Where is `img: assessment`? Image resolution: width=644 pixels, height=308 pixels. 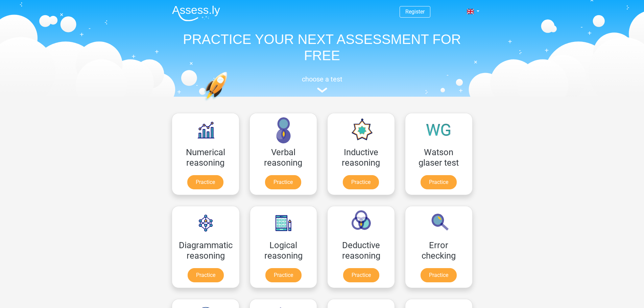 img: assessment is located at coordinates (322, 90).